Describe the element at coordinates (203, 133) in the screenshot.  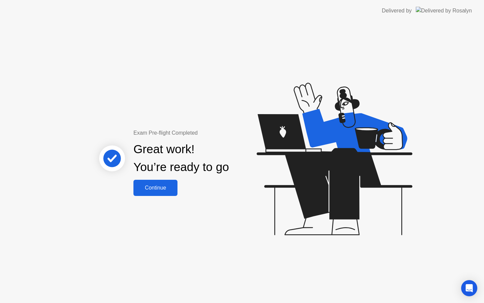
I see `div: Exam Pre-flight Completed` at that location.